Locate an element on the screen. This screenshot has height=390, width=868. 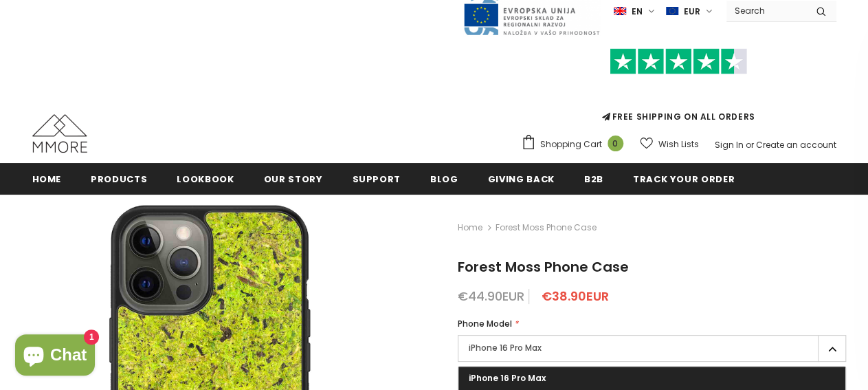
span: support is located at coordinates (376, 179).